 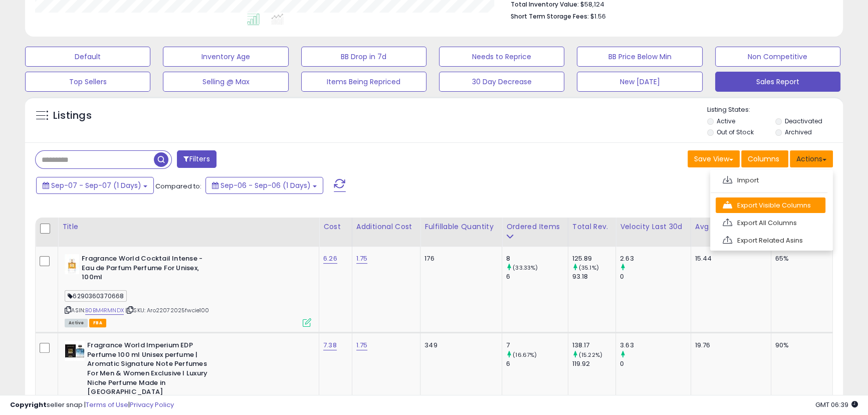 What do you see at coordinates (501, 57) in the screenshot?
I see `button: Needs to Reprice` at bounding box center [501, 57].